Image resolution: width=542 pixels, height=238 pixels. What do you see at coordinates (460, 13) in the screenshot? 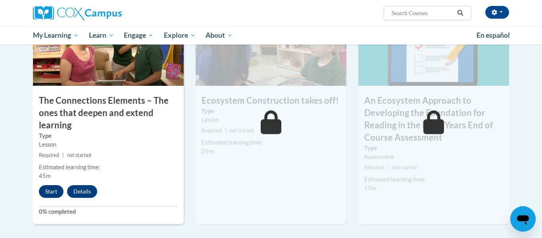
I see `button: Search` at bounding box center [460, 13].